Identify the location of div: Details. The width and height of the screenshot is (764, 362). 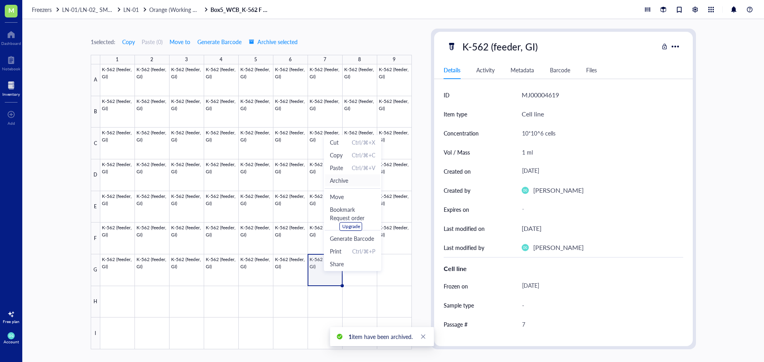
(452, 70).